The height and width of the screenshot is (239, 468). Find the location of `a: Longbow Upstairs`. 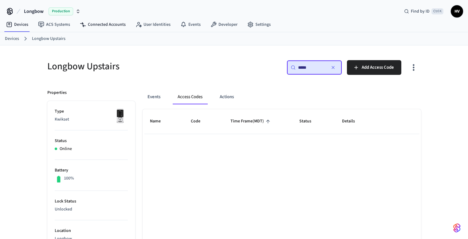

a: Longbow Upstairs is located at coordinates (49, 39).